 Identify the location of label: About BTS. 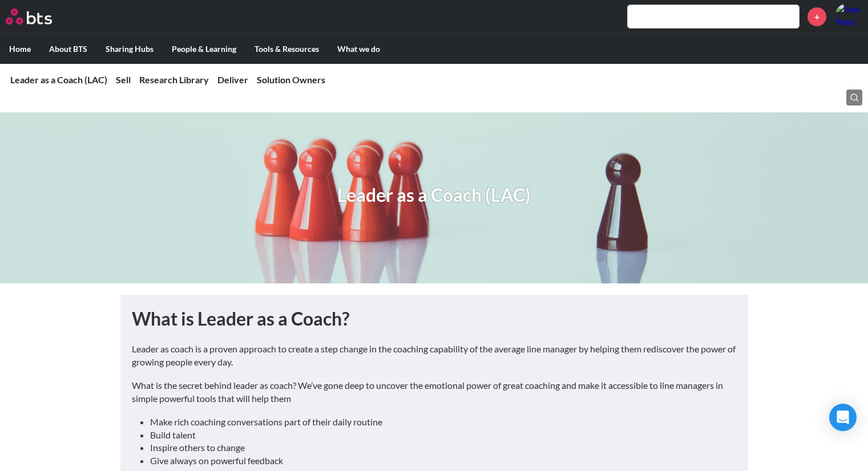
(68, 49).